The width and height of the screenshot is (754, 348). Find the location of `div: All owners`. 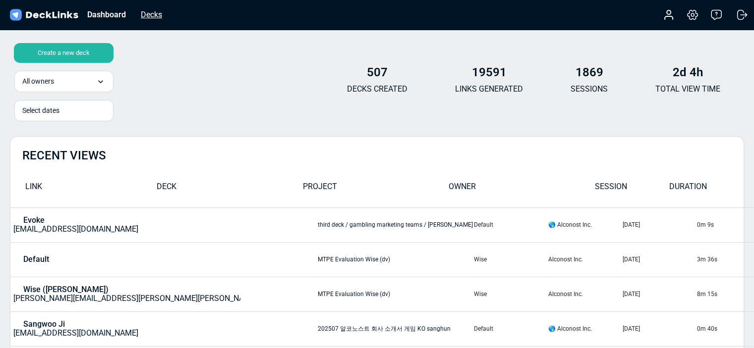

div: All owners is located at coordinates (64, 81).